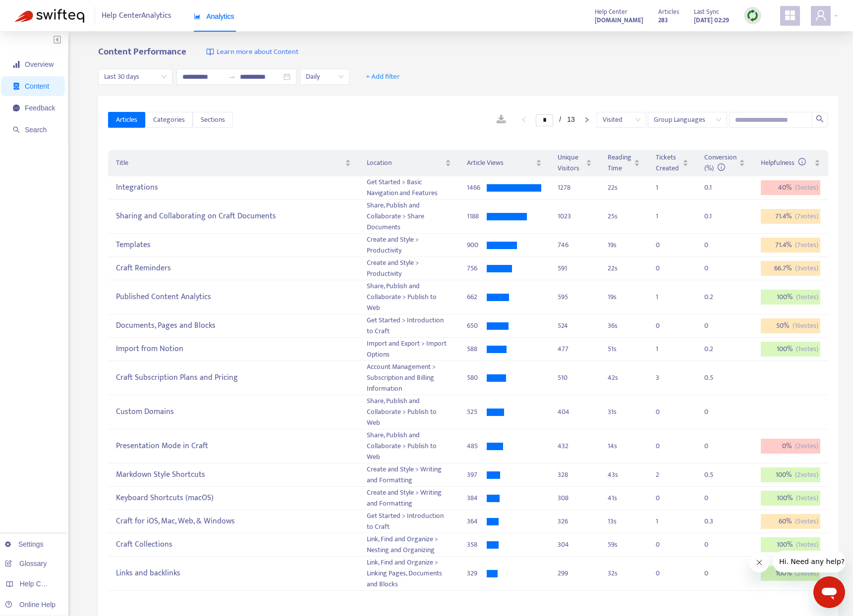 The width and height of the screenshot is (853, 616). What do you see at coordinates (197, 16) in the screenshot?
I see `span: area-chart` at bounding box center [197, 16].